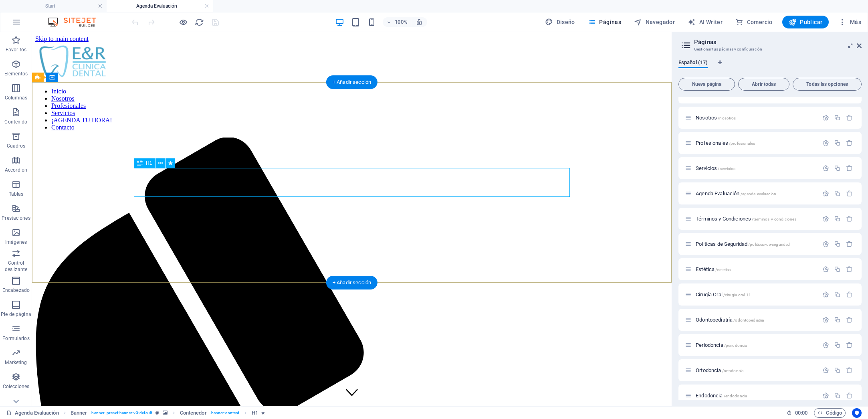 This screenshot has height=419, width=868. What do you see at coordinates (33, 412) in the screenshot?
I see `a: Haz clic para cancelar la selección y doble clic para abrir páginas` at bounding box center [33, 412].